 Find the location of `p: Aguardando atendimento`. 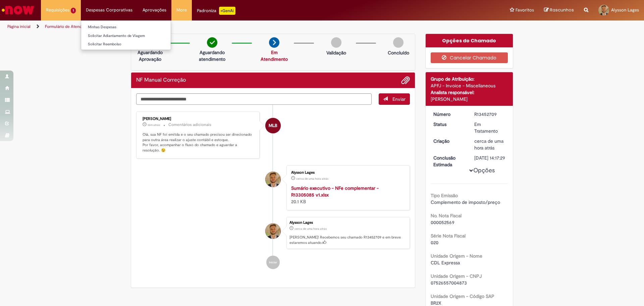

p: Aguardando atendimento is located at coordinates (212, 56).